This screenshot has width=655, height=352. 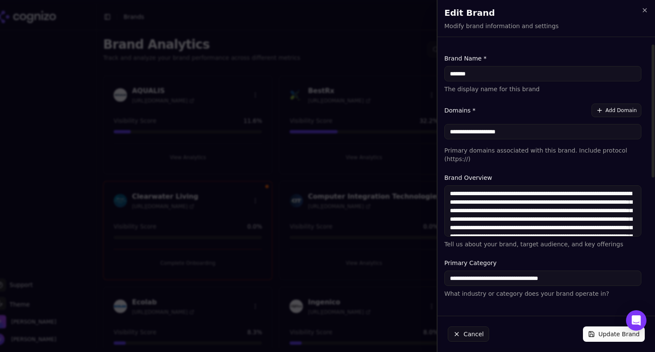 What do you see at coordinates (543, 155) in the screenshot?
I see `p: Primary domains associated with this brand. Include protocol (https://)` at bounding box center [543, 155].